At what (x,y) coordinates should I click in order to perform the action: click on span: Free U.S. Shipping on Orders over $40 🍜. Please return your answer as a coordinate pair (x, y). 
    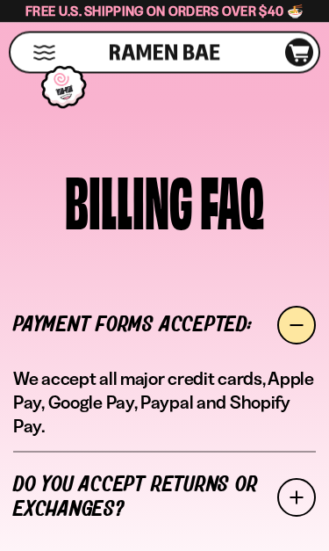
    Looking at the image, I should click on (164, 11).